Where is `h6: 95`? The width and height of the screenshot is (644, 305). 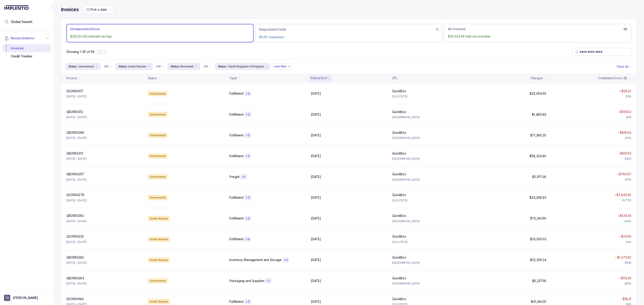
h6: 95 is located at coordinates (625, 29).